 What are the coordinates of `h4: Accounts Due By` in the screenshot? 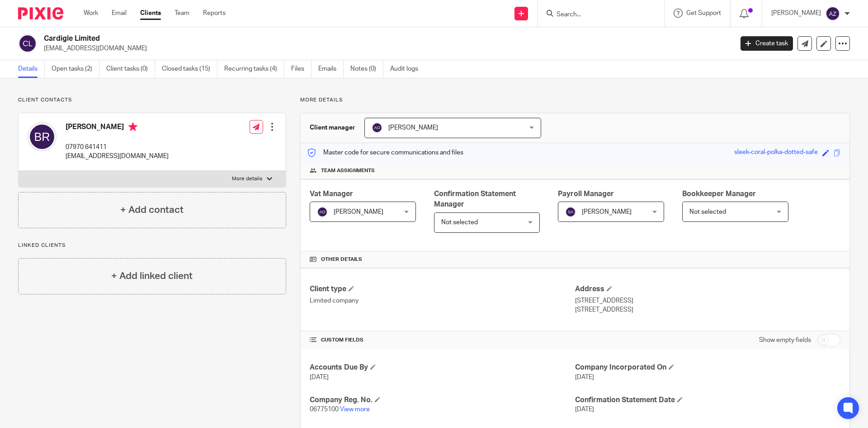 It's located at (442, 367).